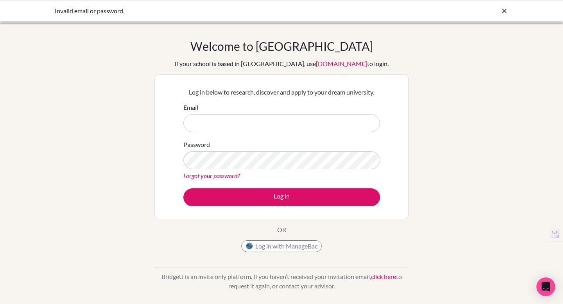 Image resolution: width=563 pixels, height=304 pixels. Describe the element at coordinates (191, 108) in the screenshot. I see `label: Email` at that location.